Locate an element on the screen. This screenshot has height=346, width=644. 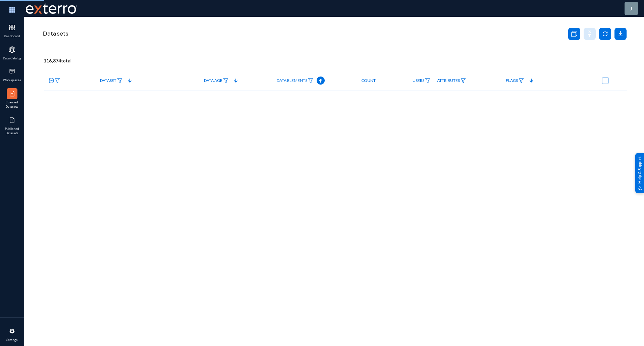
div: Help & Support is located at coordinates (640, 172).